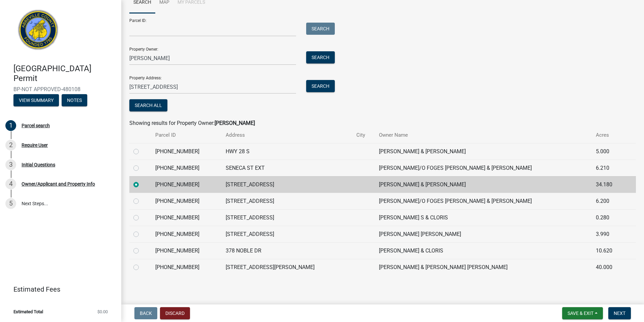  Describe the element at coordinates (36, 126) in the screenshot. I see `div: Parcel search` at that location.